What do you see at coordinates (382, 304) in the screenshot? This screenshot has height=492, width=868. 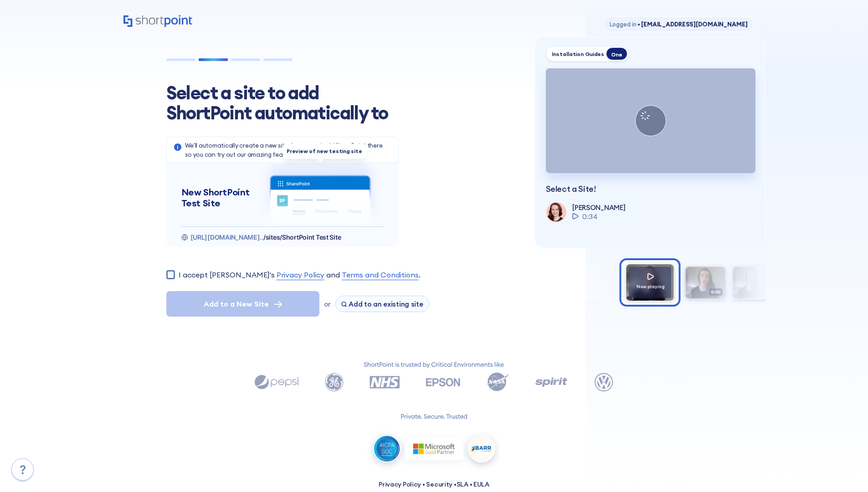 I see `button: Add to an existing site` at bounding box center [382, 304].